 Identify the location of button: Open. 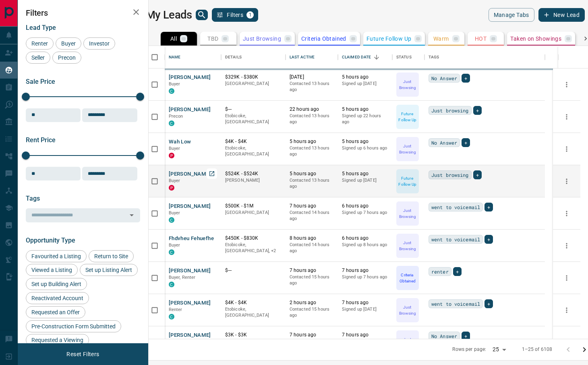
(132, 215).